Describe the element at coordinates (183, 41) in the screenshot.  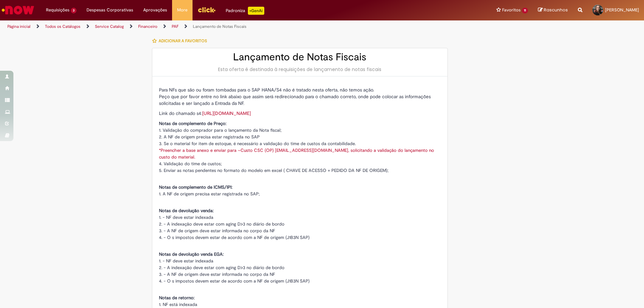
I see `span: Adicionar a Favoritos` at that location.